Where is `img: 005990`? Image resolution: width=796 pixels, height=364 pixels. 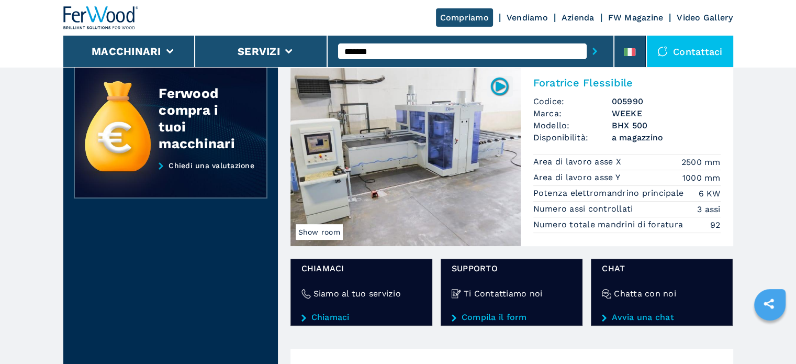 img: 005990 is located at coordinates (499, 86).